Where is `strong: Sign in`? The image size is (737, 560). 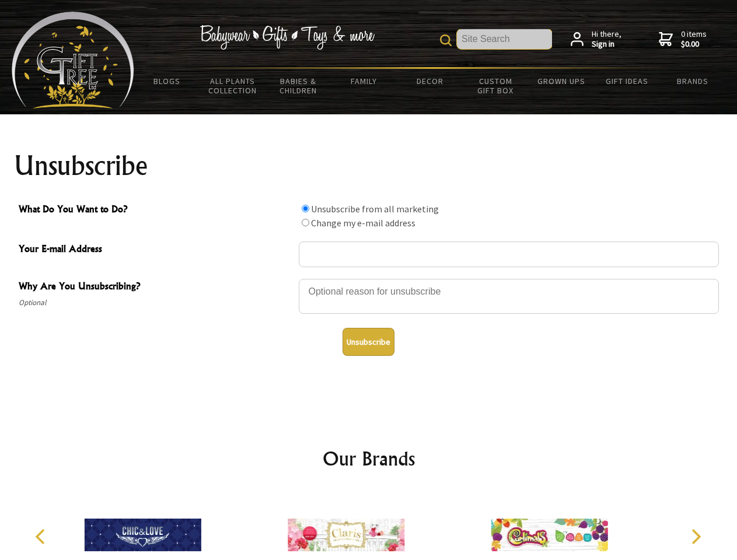 strong: Sign in is located at coordinates (607, 44).